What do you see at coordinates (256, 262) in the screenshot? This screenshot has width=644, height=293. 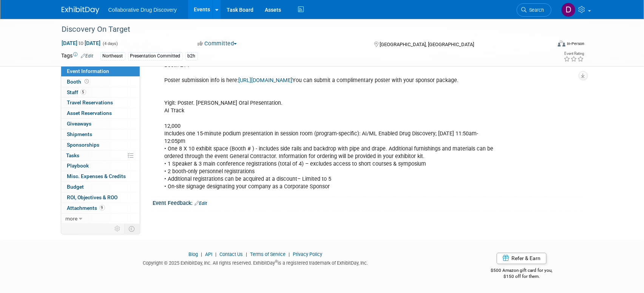 I see `div: Copyright © 2025 ExhibitDay, Inc. All rights reserved. ExhibitDay is a registered trademark of Ex...` at bounding box center [256, 262].